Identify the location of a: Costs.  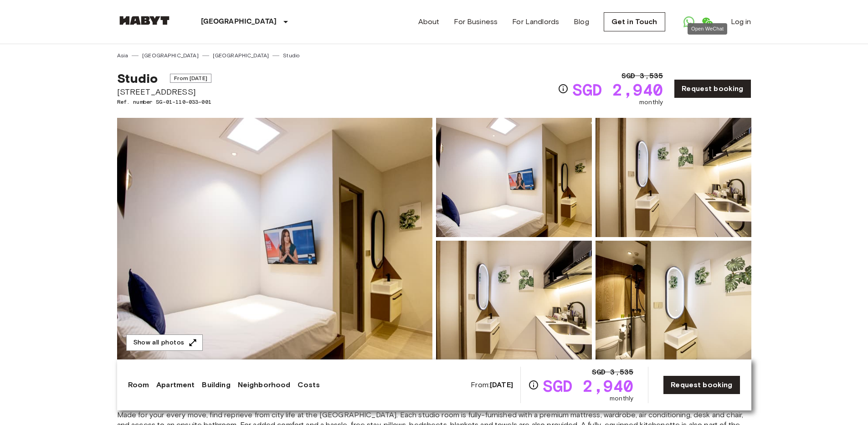
(308, 385).